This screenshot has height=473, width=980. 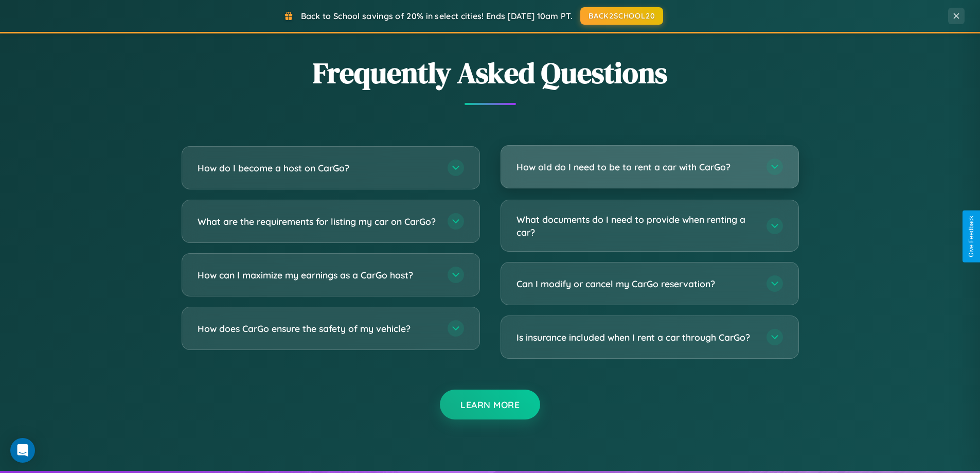 I want to click on div: Give Feedback, so click(x=971, y=236).